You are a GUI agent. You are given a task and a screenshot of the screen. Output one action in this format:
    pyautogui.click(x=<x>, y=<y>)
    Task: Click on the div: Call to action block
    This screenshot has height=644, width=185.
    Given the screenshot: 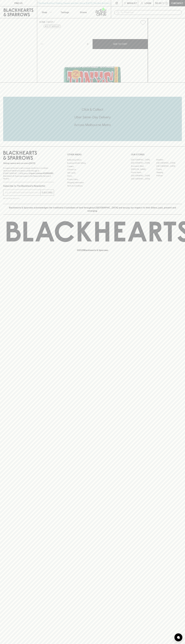 What is the action you would take?
    pyautogui.click(x=92, y=119)
    